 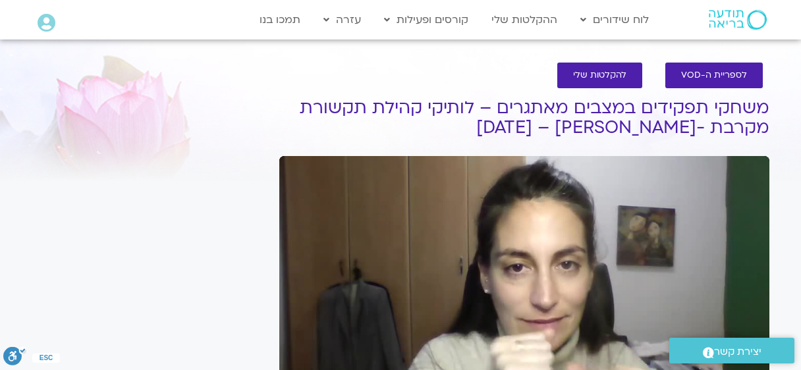 I want to click on a: ההקלטות שלי, so click(x=525, y=20).